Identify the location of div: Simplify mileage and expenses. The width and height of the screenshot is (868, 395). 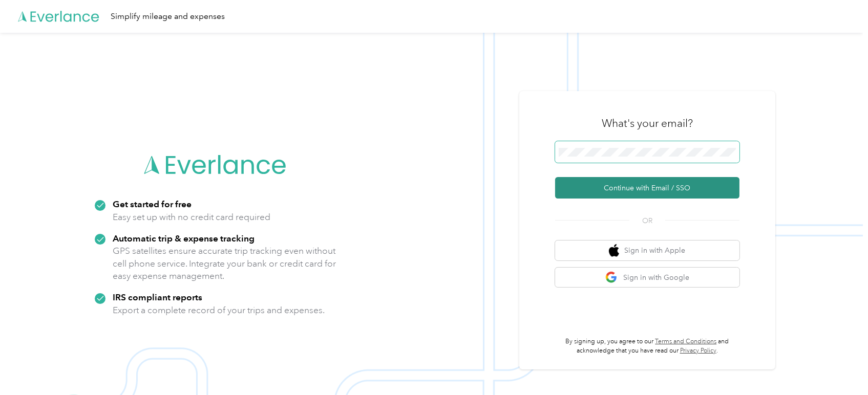
(167, 16).